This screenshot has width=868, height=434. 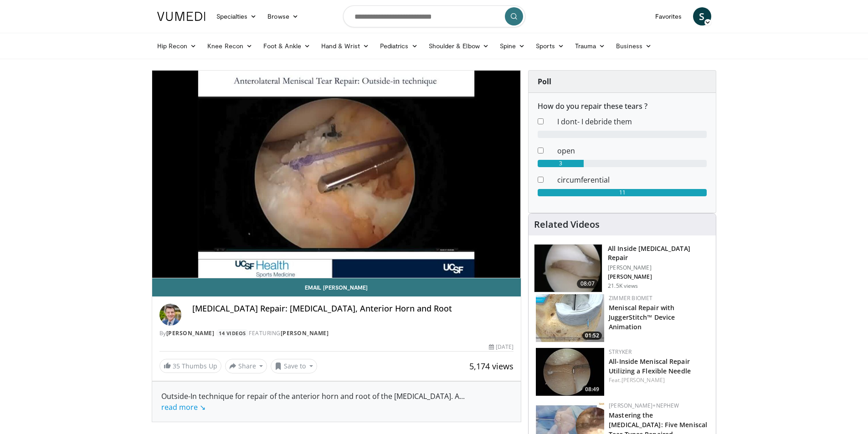 I want to click on span: 08:07, so click(x=588, y=284).